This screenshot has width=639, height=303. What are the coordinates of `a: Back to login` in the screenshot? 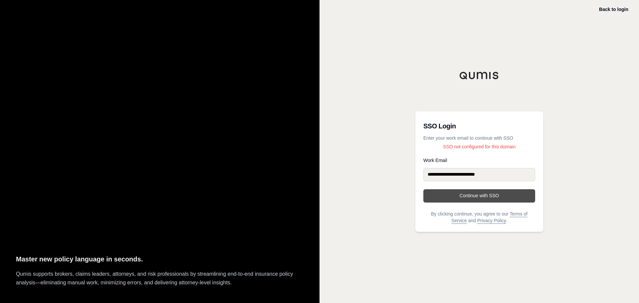 It's located at (614, 9).